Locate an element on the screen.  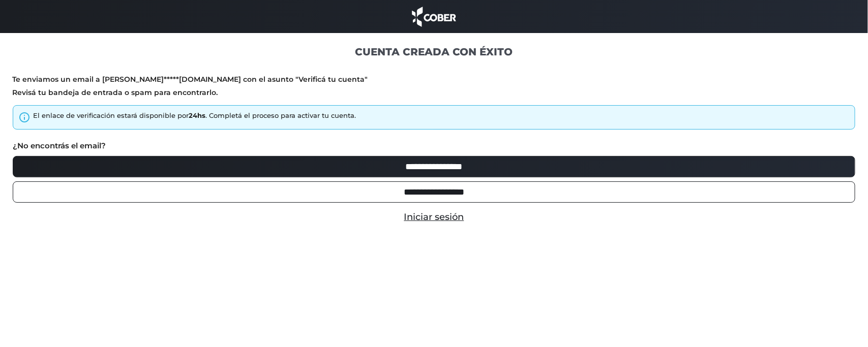
label: ¿No encontrás el email? is located at coordinates (59, 146).